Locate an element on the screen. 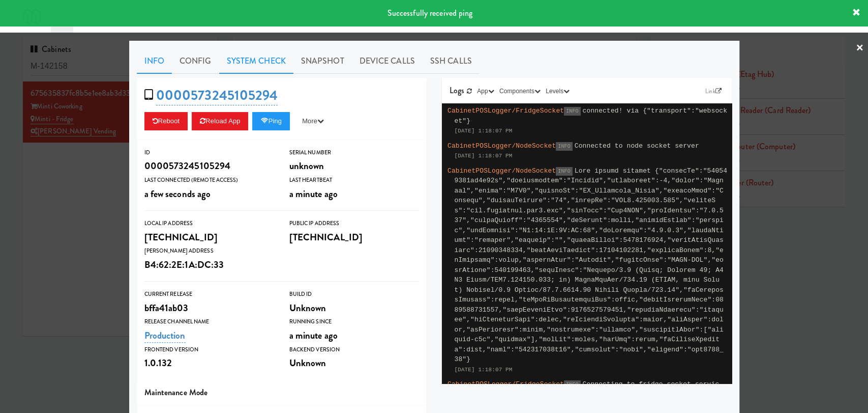  button: App is located at coordinates (486, 91).